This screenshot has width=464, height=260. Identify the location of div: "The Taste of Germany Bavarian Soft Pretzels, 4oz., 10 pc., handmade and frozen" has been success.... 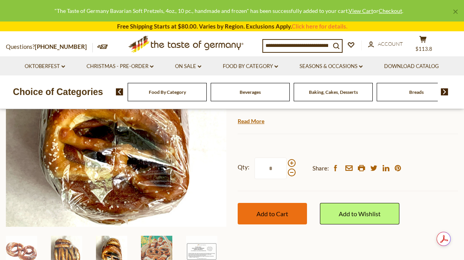
(229, 11).